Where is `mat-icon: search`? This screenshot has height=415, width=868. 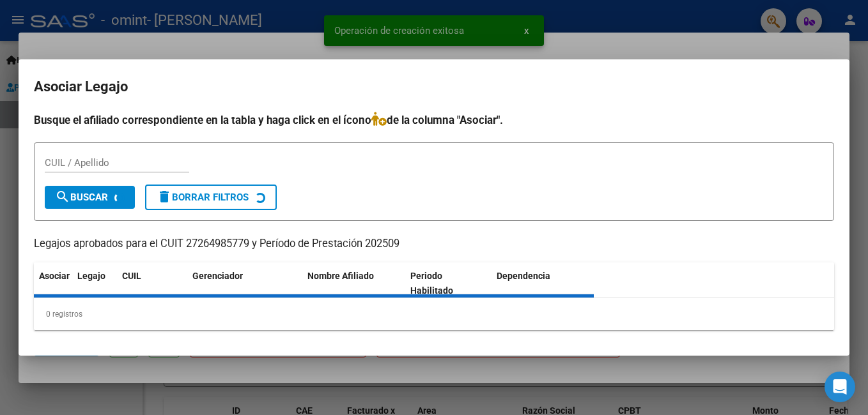 mat-icon: search is located at coordinates (63, 197).